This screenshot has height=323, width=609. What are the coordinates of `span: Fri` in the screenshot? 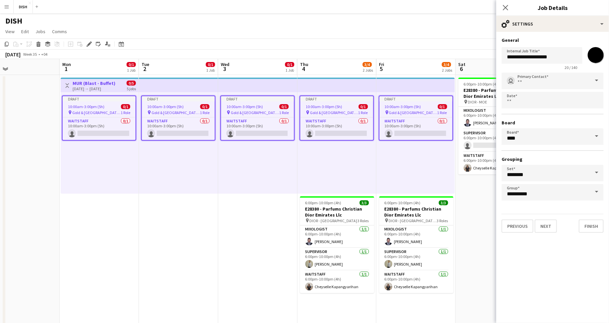 It's located at (382, 64).